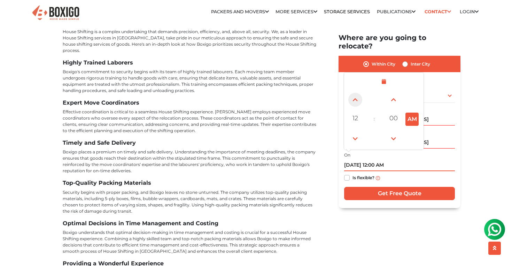 The image size is (512, 266). Describe the element at coordinates (393, 118) in the screenshot. I see `span: Pick Minute` at that location.